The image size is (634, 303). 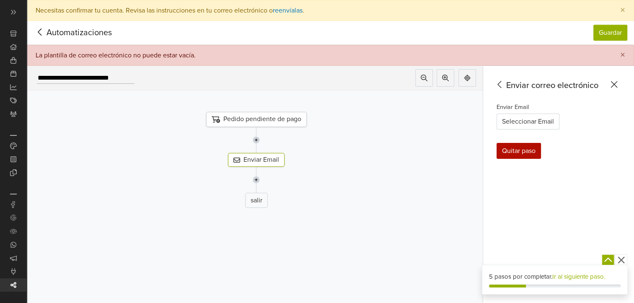 I want to click on div: Quitar paso, so click(x=519, y=151).